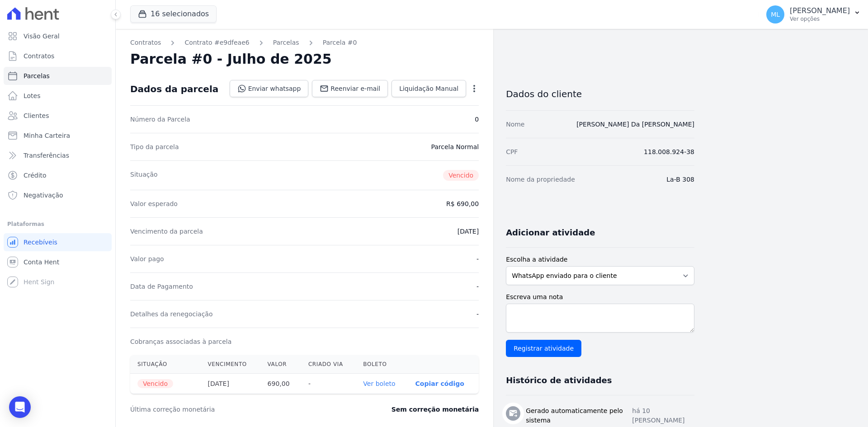 This screenshot has width=868, height=427. Describe the element at coordinates (462, 204) in the screenshot. I see `dd: R$ 690,00` at that location.